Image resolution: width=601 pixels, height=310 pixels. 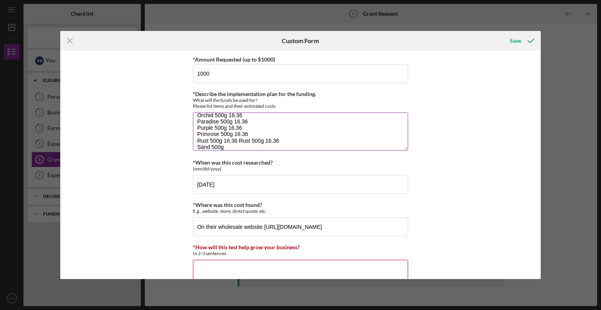 What do you see at coordinates (233, 162) in the screenshot?
I see `label: *When was this cost researched?` at bounding box center [233, 162].